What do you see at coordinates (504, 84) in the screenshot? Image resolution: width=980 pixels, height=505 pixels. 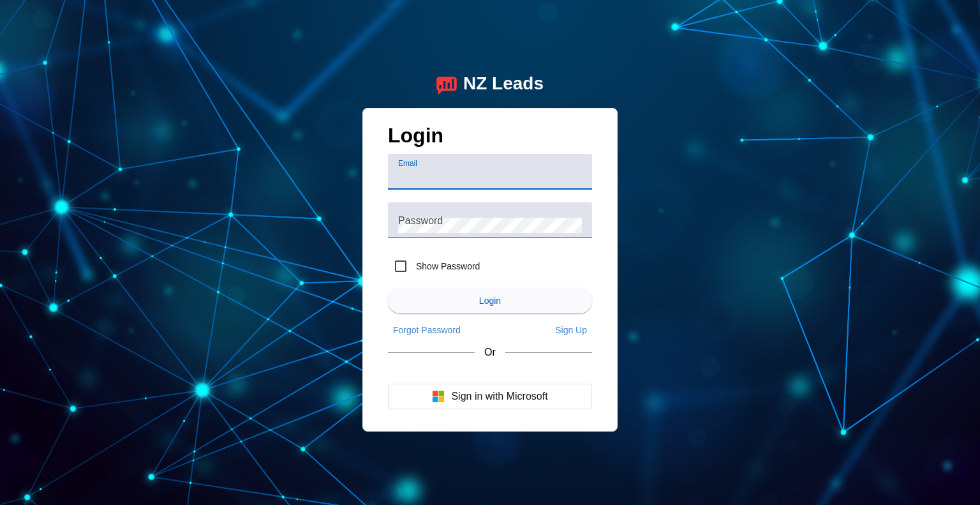 I see `div: NZ Leads` at bounding box center [504, 84].